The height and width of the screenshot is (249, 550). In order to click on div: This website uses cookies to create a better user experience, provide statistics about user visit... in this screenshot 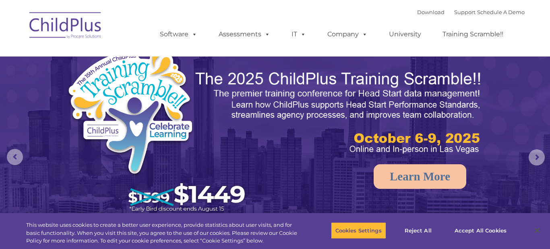, I will do `click(164, 232)`.